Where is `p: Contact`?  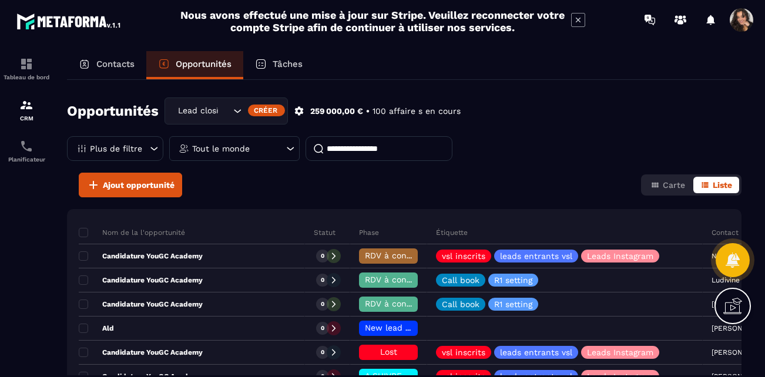 p: Contact is located at coordinates (725, 233).